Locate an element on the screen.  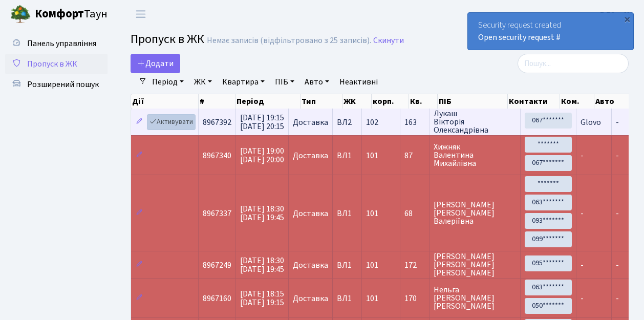
th: ПІБ is located at coordinates (472, 102).